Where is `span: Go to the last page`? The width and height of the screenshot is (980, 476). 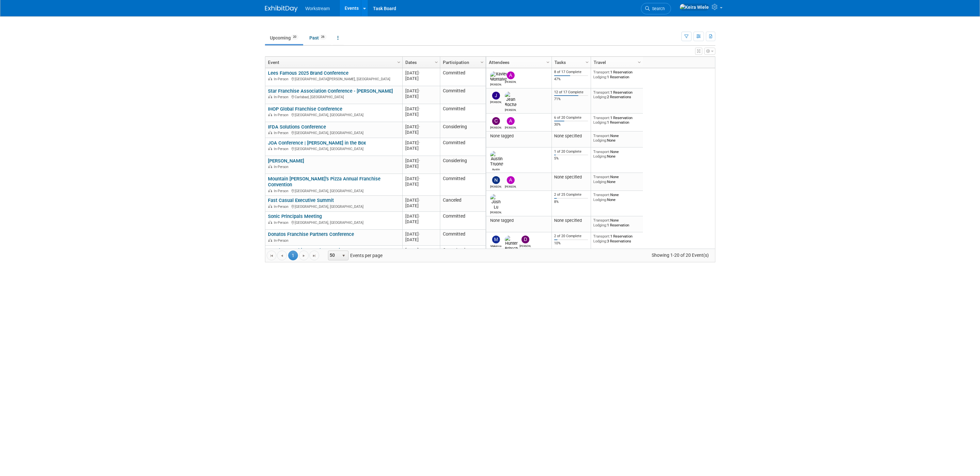 span: Go to the last page is located at coordinates (314, 256).